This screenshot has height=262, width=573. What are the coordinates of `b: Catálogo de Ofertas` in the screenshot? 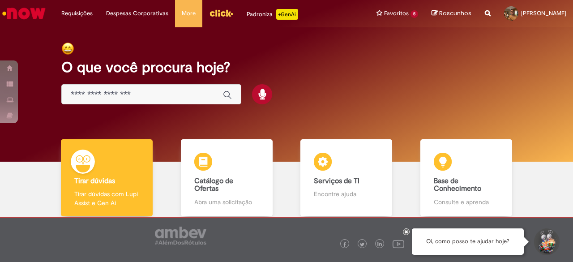 It's located at (214, 185).